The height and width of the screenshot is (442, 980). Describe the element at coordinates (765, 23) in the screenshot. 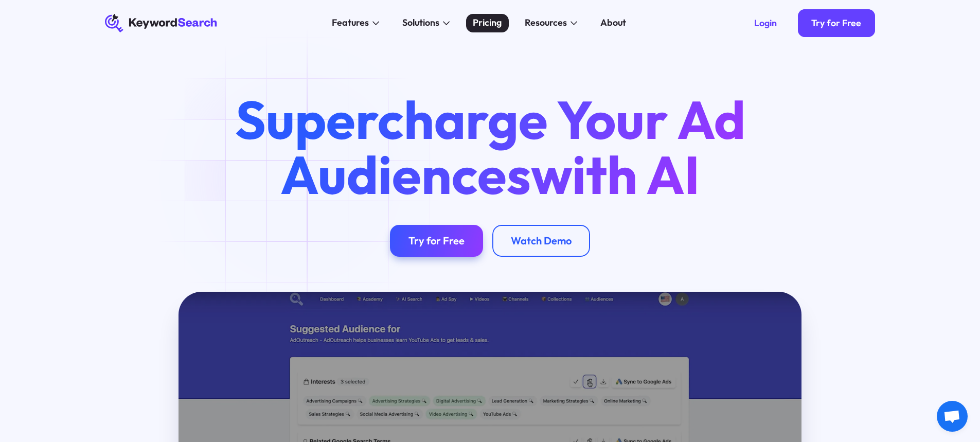

I see `div: Login` at that location.